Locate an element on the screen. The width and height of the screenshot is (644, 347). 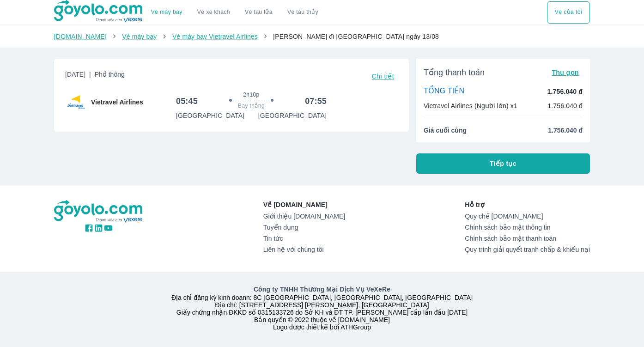
span: 1.756.040 đ is located at coordinates (565, 130).